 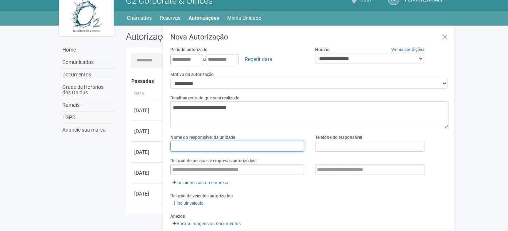 I want to click on label: Telefone do responsável, so click(x=339, y=137).